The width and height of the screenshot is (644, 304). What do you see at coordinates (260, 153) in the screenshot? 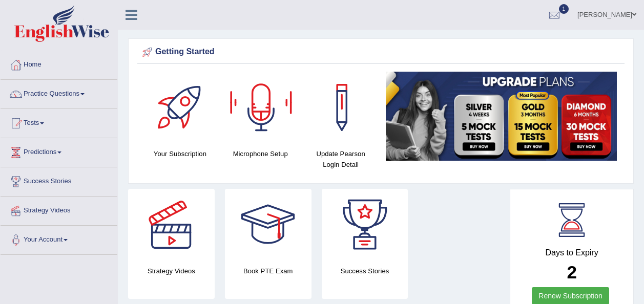
I see `h4: Microphone Setup` at bounding box center [260, 153].